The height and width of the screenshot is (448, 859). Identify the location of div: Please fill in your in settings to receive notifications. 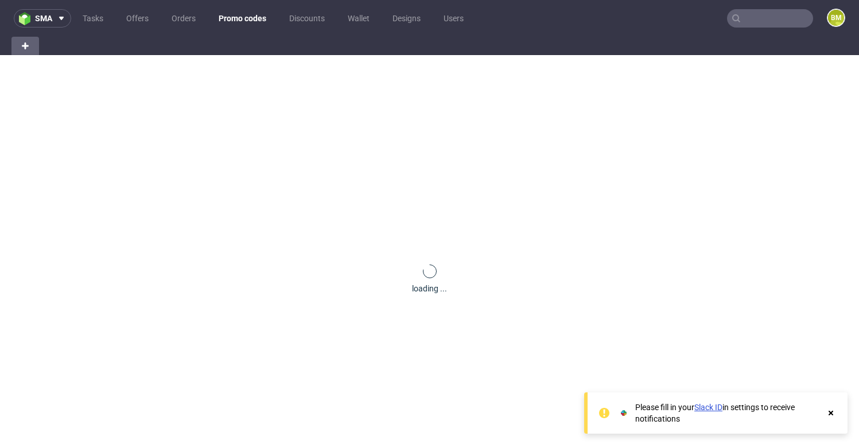
(728, 413).